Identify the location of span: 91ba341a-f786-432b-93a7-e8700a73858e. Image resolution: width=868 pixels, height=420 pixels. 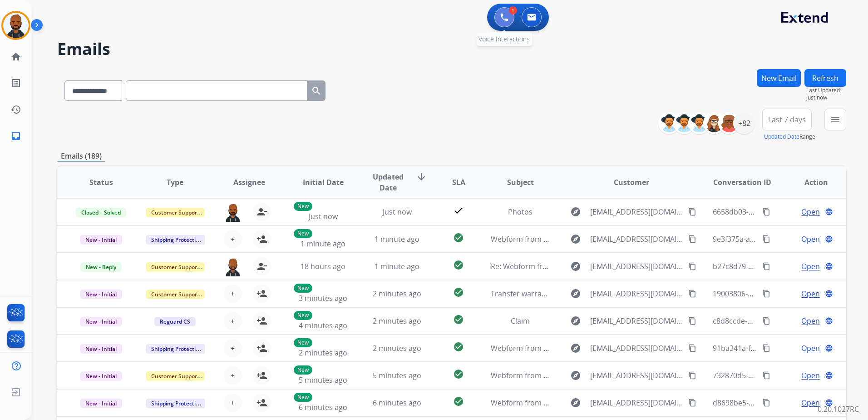
(782, 348).